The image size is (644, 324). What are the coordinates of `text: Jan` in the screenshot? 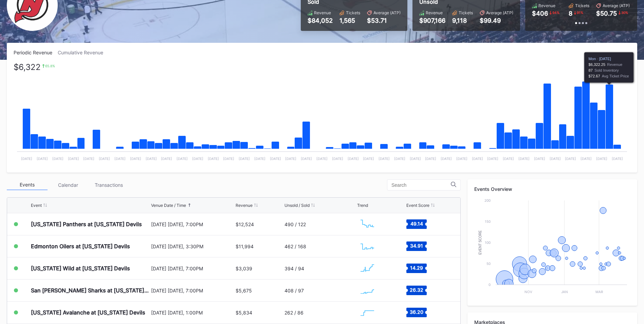 It's located at (565, 292).